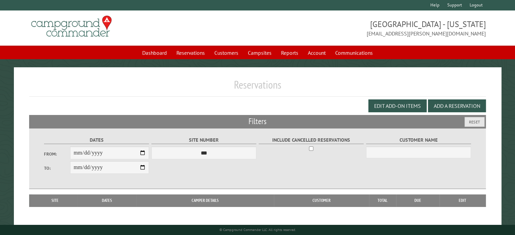 The width and height of the screenshot is (515, 235). I want to click on a: Customers, so click(226, 53).